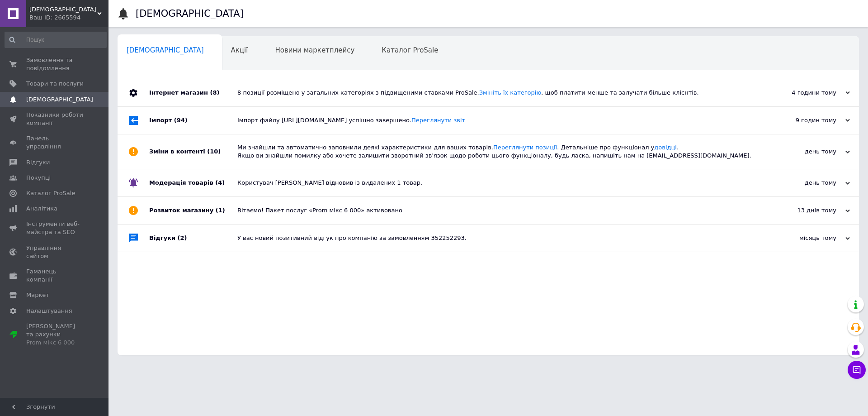  What do you see at coordinates (193, 238) in the screenshot?
I see `div: Відгуки` at bounding box center [193, 238].